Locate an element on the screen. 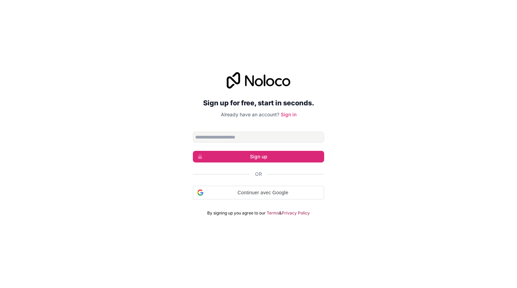 Image resolution: width=517 pixels, height=288 pixels. a: Sign in is located at coordinates (289, 114).